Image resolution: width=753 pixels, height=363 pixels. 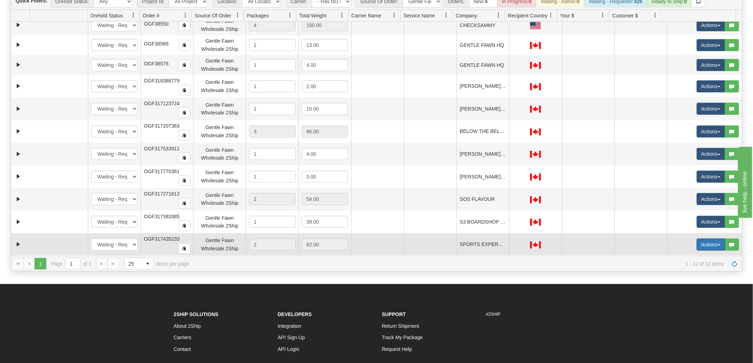 What do you see at coordinates (625, 16) in the screenshot?
I see `span: Customer $` at bounding box center [625, 16].